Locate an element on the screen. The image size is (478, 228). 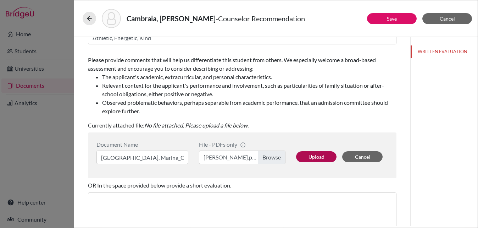
button: Upload is located at coordinates (316, 156).